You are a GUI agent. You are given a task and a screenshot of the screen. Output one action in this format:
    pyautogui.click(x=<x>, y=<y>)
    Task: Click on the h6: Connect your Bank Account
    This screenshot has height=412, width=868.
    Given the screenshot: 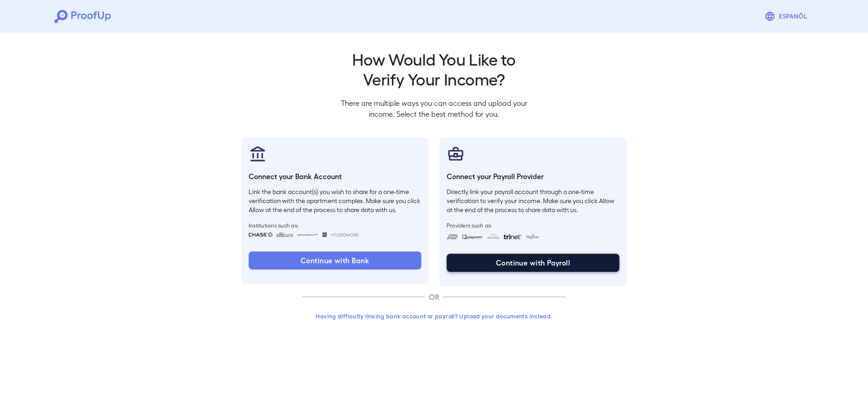 What is the action you would take?
    pyautogui.click(x=335, y=176)
    